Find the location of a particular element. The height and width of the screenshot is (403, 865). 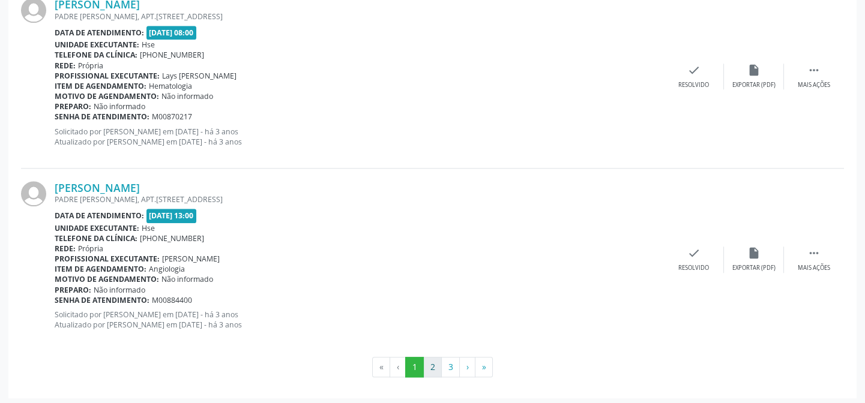

span: M00870217 is located at coordinates (172, 116).